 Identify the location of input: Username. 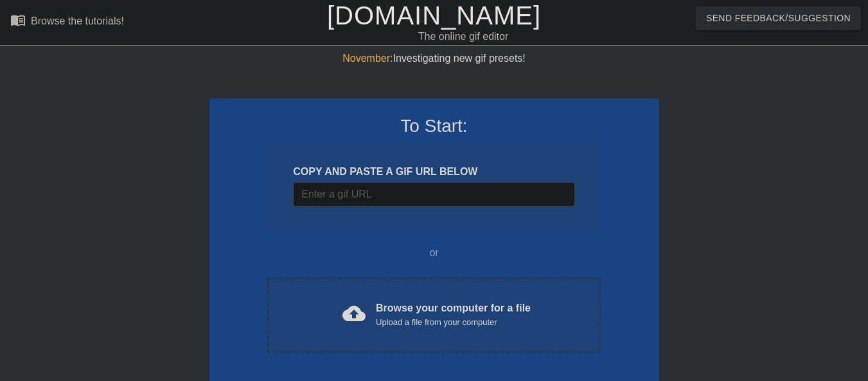
(434, 194).